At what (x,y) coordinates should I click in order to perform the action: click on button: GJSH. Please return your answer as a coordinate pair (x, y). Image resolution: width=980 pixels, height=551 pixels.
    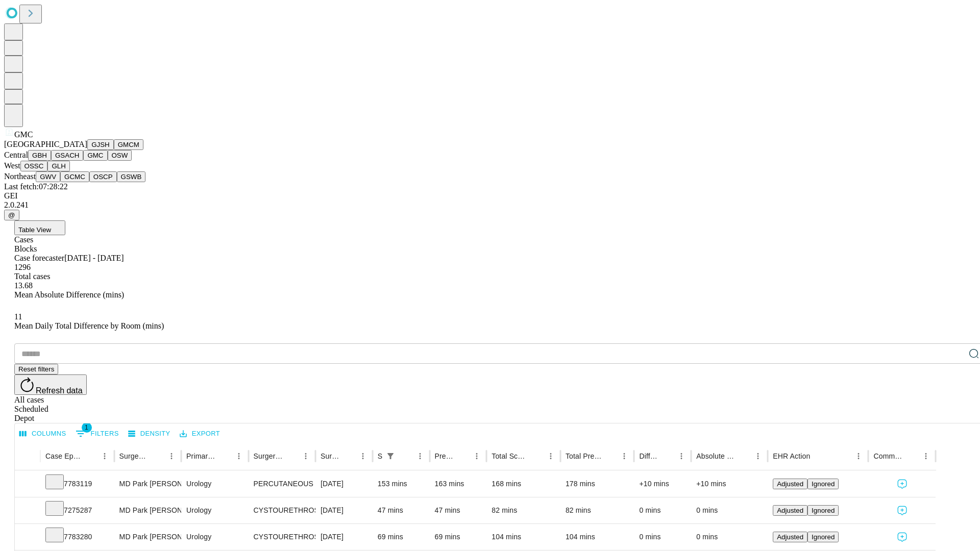
    Looking at the image, I should click on (101, 145).